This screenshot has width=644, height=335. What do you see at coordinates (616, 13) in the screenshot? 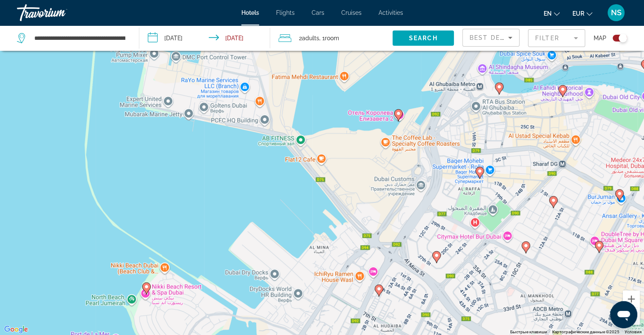
I see `button: User Menu` at bounding box center [616, 13].